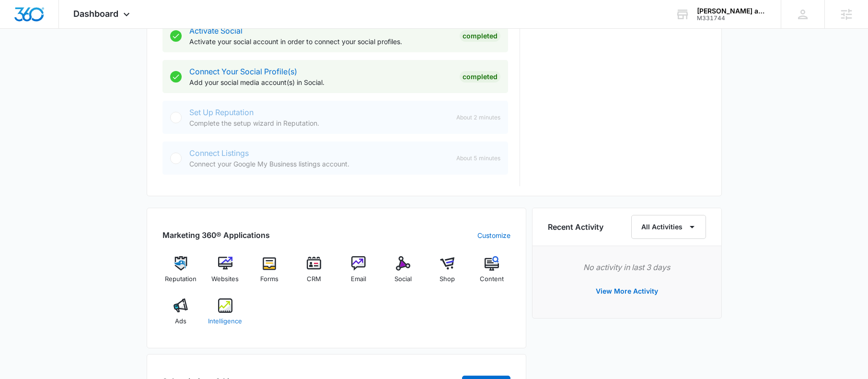 This screenshot has height=379, width=868. Describe the element at coordinates (321, 82) in the screenshot. I see `p: Add your social media account(s) in Social.` at that location.